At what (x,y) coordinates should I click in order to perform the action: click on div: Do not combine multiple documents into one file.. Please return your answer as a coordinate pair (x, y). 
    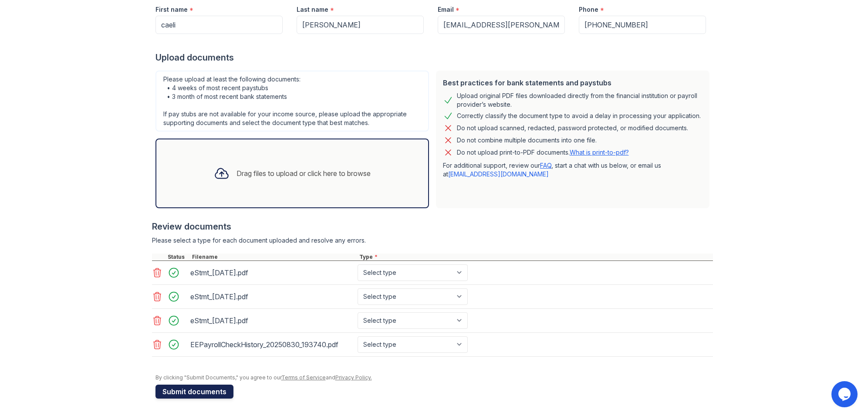
    Looking at the image, I should click on (526, 141).